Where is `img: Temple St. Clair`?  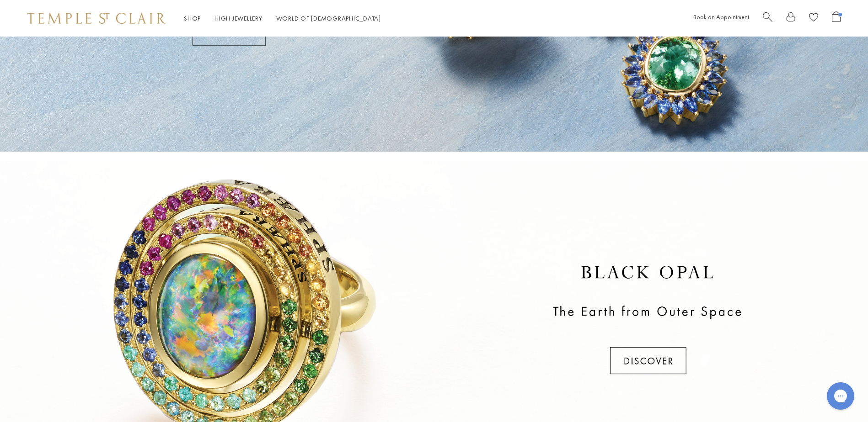
img: Temple St. Clair is located at coordinates (97, 18).